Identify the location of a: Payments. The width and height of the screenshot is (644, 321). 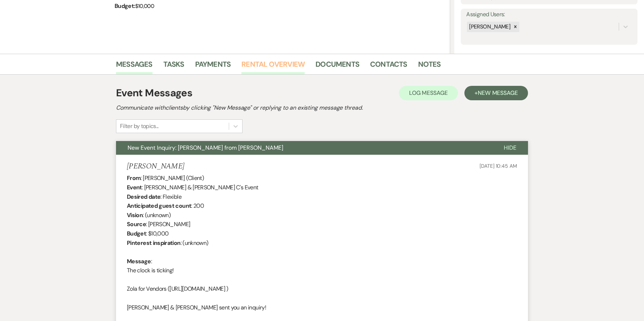
(213, 67).